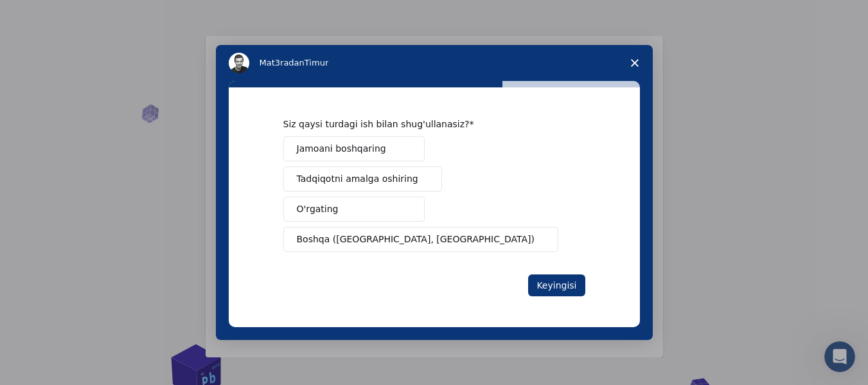  I want to click on button: Tadqiqotni amalga oshiring, so click(363, 179).